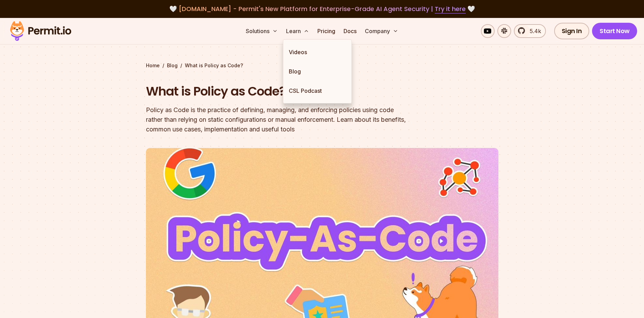 The image size is (644, 318). What do you see at coordinates (278, 91) in the screenshot?
I see `h1: What is Policy as Code?` at bounding box center [278, 91].